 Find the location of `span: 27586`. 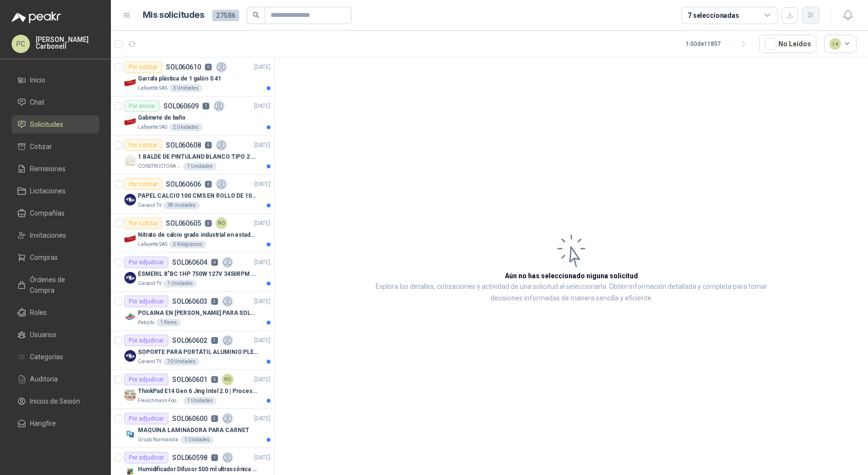

span: 27586 is located at coordinates (226, 15).